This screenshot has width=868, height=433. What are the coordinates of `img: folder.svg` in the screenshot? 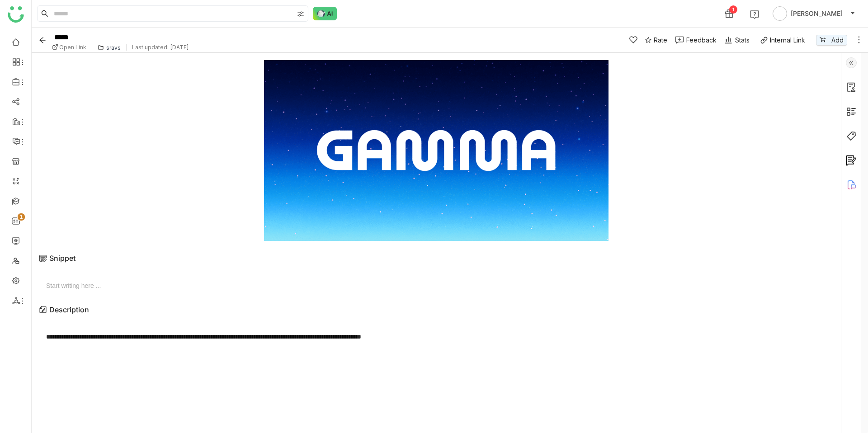 It's located at (101, 47).